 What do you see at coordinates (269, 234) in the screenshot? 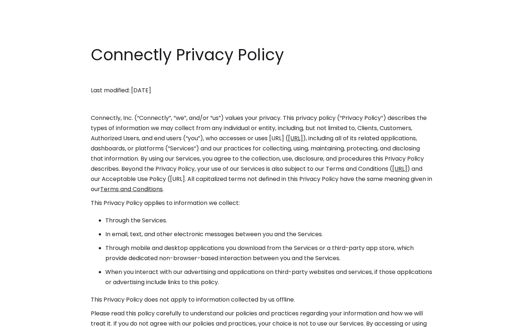
I see `li: In email, text, and other electronic messages between you and the Services.` at bounding box center [269, 234].